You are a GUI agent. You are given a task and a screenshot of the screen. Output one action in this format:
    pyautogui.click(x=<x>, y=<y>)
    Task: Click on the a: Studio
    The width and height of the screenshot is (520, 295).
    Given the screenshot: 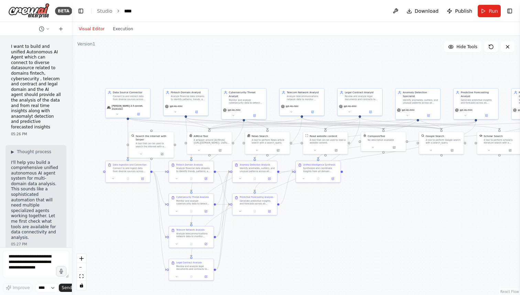 What is the action you would take?
    pyautogui.click(x=105, y=11)
    